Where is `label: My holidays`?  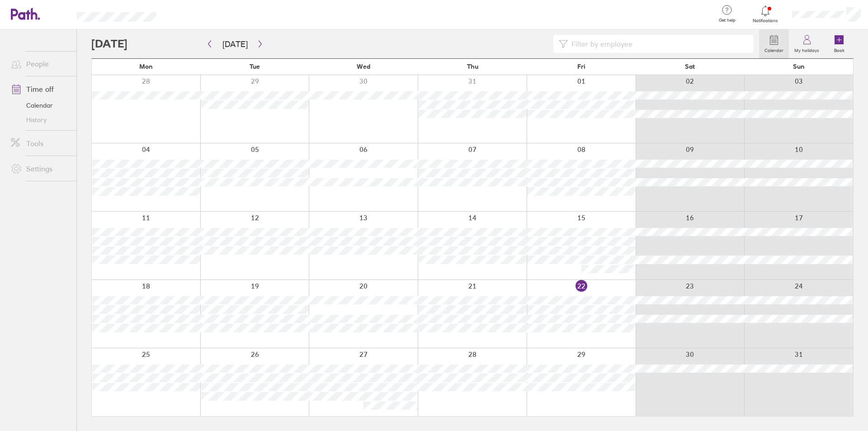 label: My holidays is located at coordinates (807, 49).